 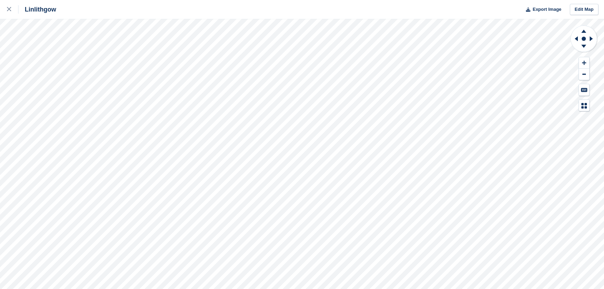 What do you see at coordinates (584, 9) in the screenshot?
I see `a: Edit Map` at bounding box center [584, 9].